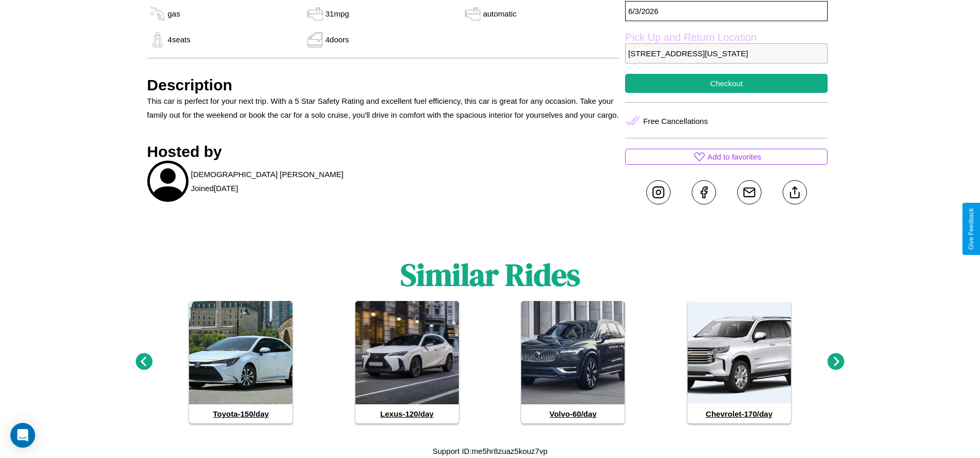 The image size is (980, 458). Describe the element at coordinates (338, 39) in the screenshot. I see `p: 4 doors` at that location.